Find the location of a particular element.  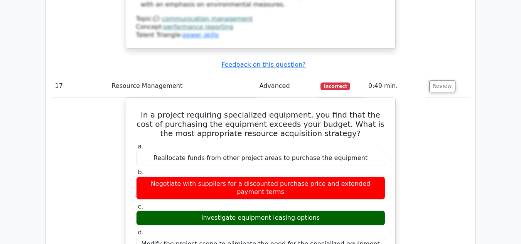

div: Investigate equipment leasing options is located at coordinates (261, 218).